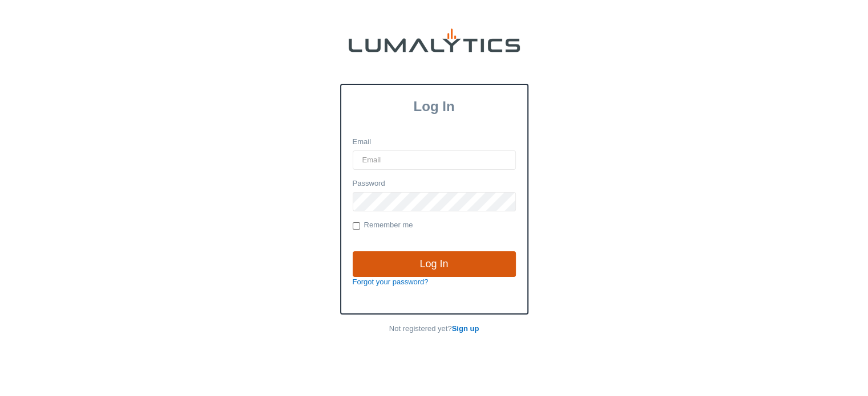 The width and height of the screenshot is (868, 396). I want to click on input: Email, so click(434, 160).